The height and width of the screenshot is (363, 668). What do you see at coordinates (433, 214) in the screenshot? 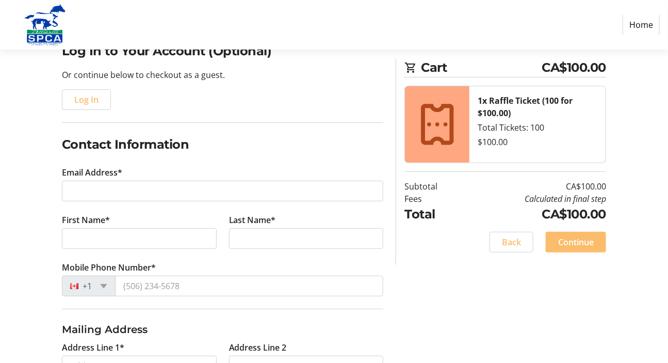
I see `td: Total` at bounding box center [433, 214].